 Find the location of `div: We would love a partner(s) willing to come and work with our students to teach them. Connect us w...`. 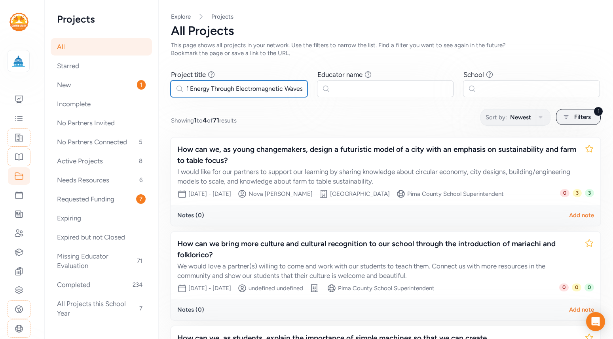

div: We would love a partner(s) willing to come and work with our students to teach them. Connect us w... is located at coordinates (378, 270).